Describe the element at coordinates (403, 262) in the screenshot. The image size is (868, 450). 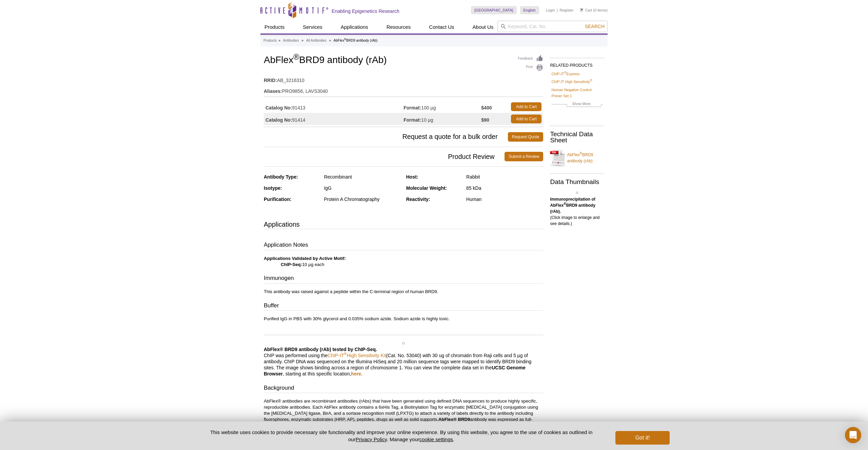
I see `p: 10 µg each` at that location.